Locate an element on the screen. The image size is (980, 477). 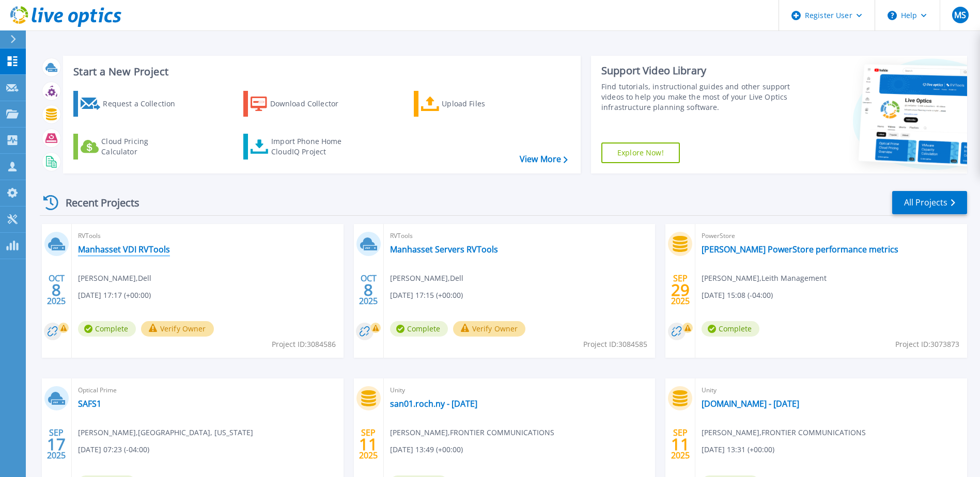
a: Manhasset Servers RVTools is located at coordinates (444, 249).